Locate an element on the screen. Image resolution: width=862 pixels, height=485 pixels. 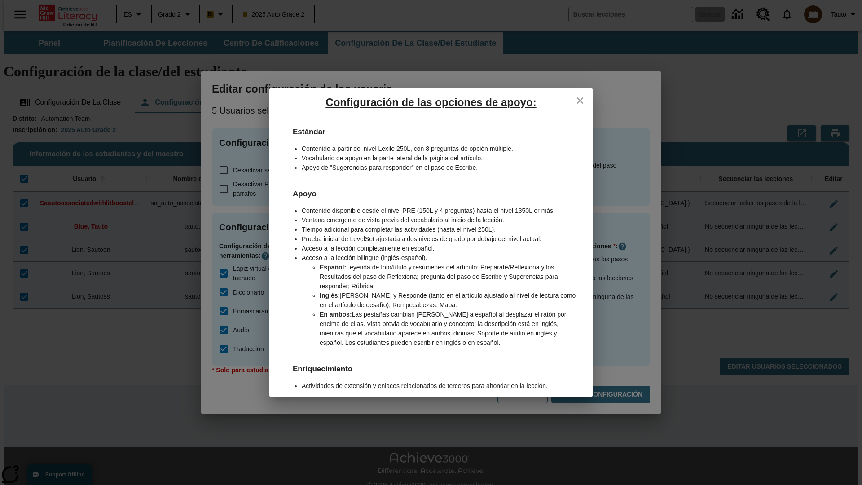
li: Actividades de extensión y enlaces relacionados de terceros para ahondar en la lección. is located at coordinates (440, 385).